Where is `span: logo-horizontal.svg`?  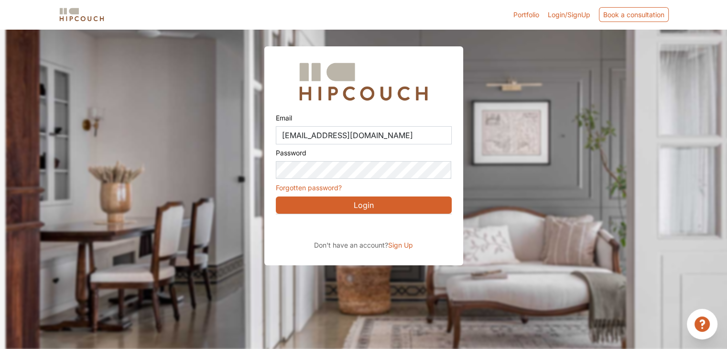
span: logo-horizontal.svg is located at coordinates (82, 14).